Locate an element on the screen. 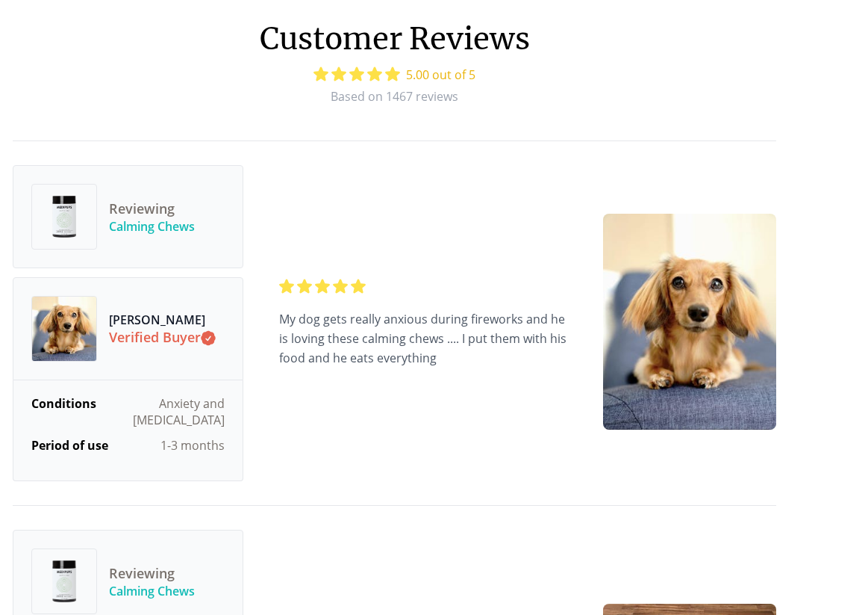  span: 1-3 months is located at coordinates (193, 445).